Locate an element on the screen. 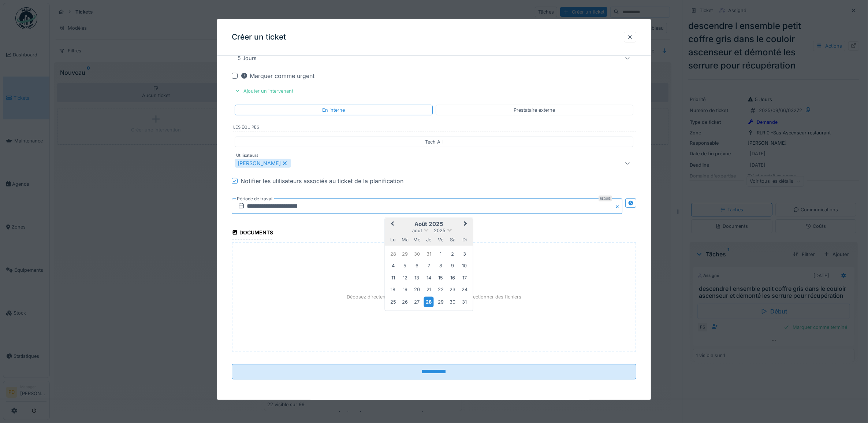  label: Période de travail is located at coordinates (255, 199).